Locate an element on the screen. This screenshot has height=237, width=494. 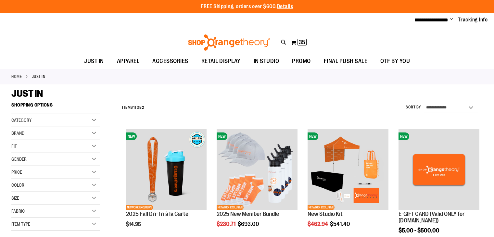
span: Fabric is located at coordinates (18, 211).